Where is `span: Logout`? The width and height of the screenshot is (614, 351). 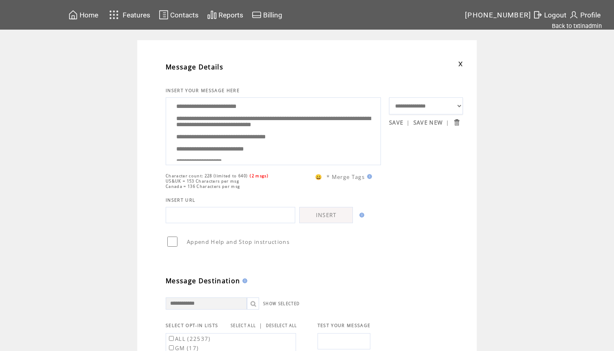 span: Logout is located at coordinates (555, 15).